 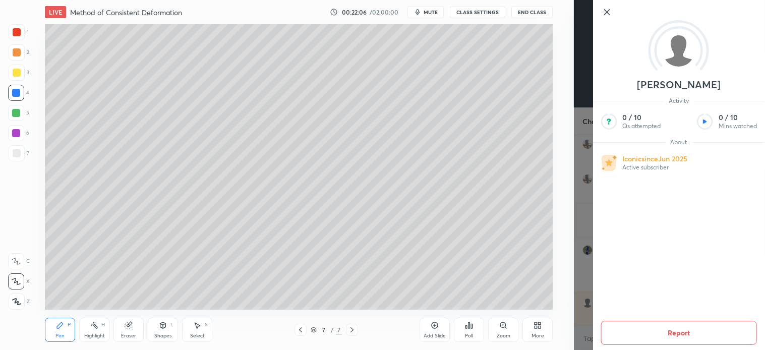 I want to click on div: More, so click(x=538, y=336).